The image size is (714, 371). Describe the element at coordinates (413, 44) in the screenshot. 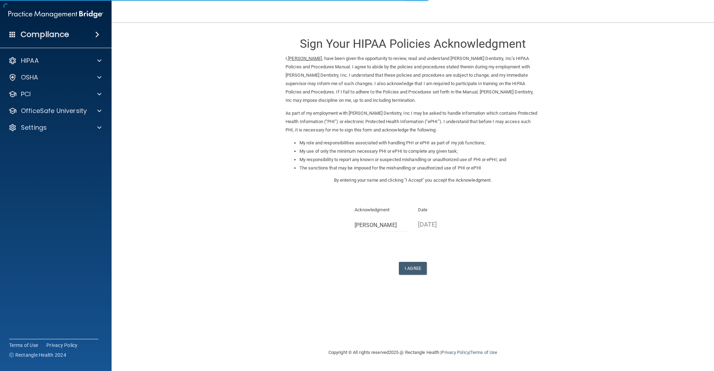

I see `h3: Sign Your HIPAA Policies Acknowledgment` at that location.